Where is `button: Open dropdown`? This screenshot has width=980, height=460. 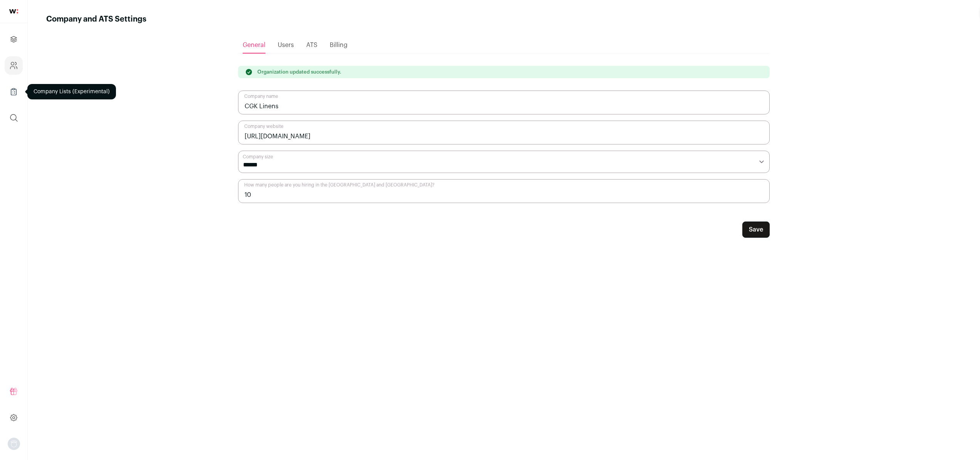 button: Open dropdown is located at coordinates (14, 444).